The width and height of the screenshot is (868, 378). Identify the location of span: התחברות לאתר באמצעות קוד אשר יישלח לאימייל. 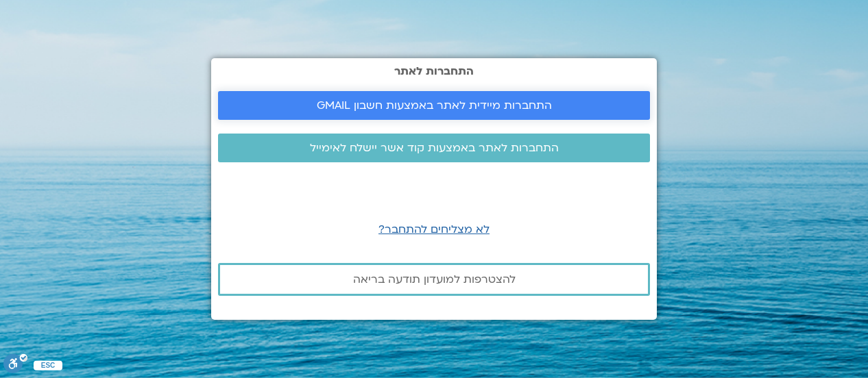
(434, 148).